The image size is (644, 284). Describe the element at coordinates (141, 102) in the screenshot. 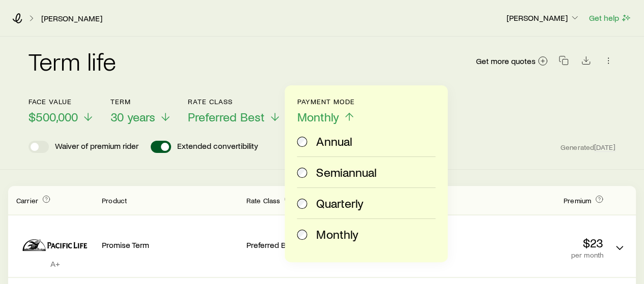

I see `p: Term` at that location.